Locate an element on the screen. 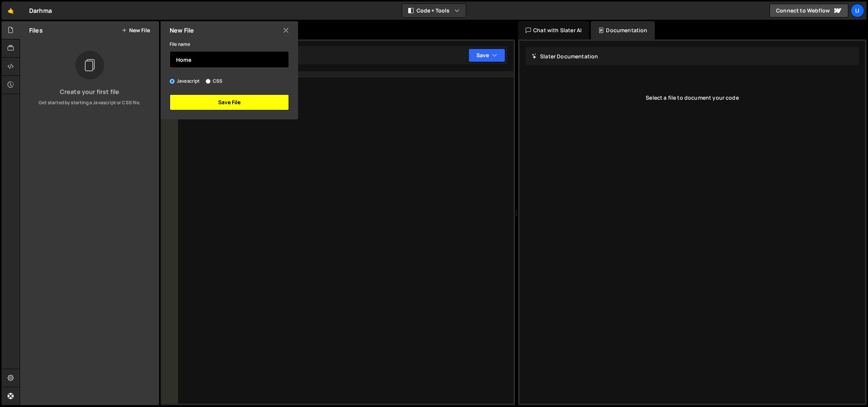 This screenshot has height=407, width=868. h3: Create your first file is located at coordinates (90, 91).